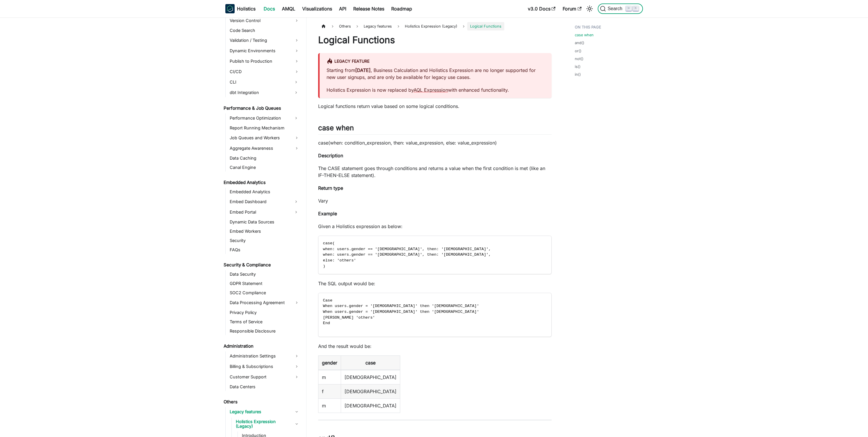 This screenshot has width=868, height=437. Describe the element at coordinates (264, 387) in the screenshot. I see `a: Data Centers` at that location.